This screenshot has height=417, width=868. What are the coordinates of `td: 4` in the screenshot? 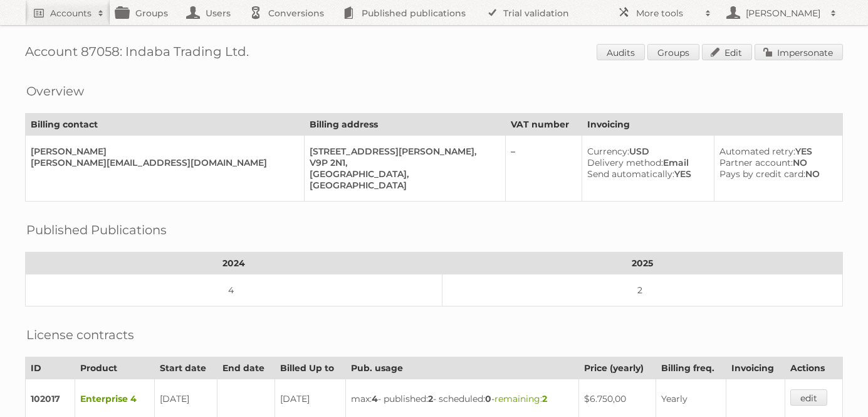 It's located at (234, 290).